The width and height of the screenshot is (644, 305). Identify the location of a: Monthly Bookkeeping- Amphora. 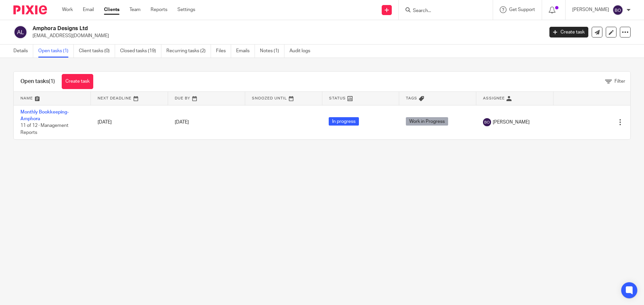
(44, 115).